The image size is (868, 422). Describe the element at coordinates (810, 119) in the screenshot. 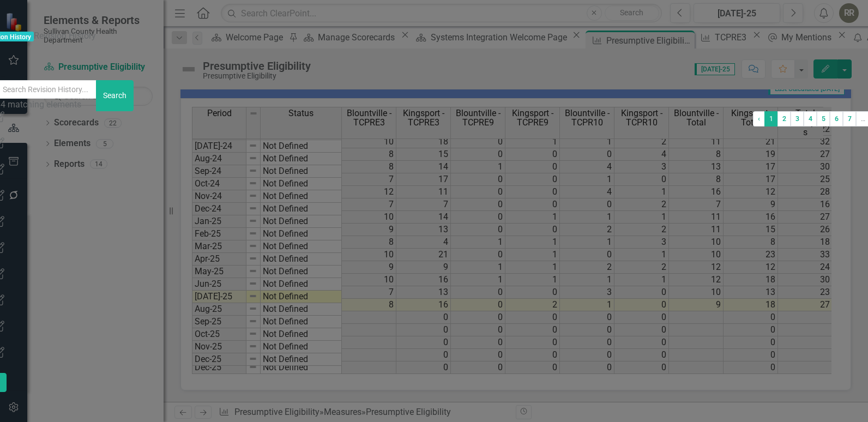

I see `a: 4` at that location.